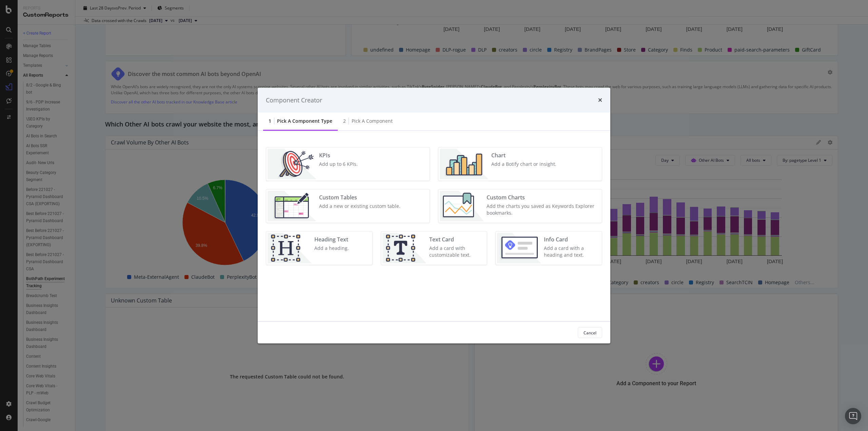 The width and height of the screenshot is (868, 431). I want to click on div: 2, so click(344, 121).